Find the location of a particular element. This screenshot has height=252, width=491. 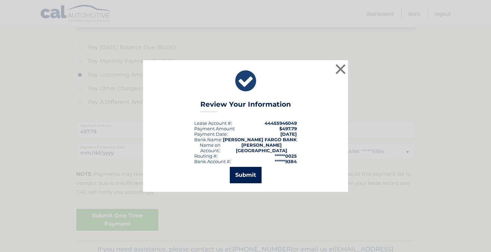

div: Name on Account: is located at coordinates (210, 148).